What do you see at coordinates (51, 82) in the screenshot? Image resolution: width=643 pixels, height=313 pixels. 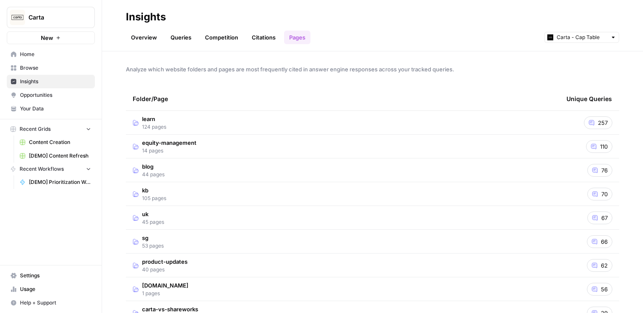 I see `a: Insights` at bounding box center [51, 82].